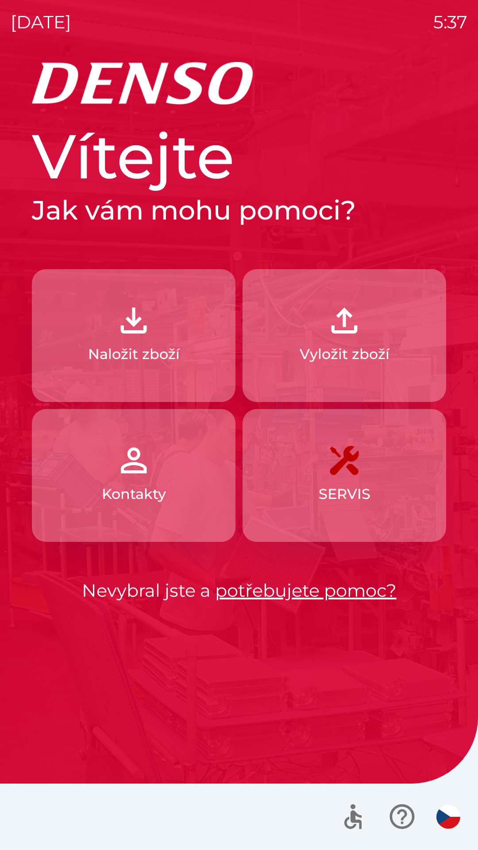 The height and width of the screenshot is (850, 478). Describe the element at coordinates (344, 354) in the screenshot. I see `p: Vyložit zboží` at that location.